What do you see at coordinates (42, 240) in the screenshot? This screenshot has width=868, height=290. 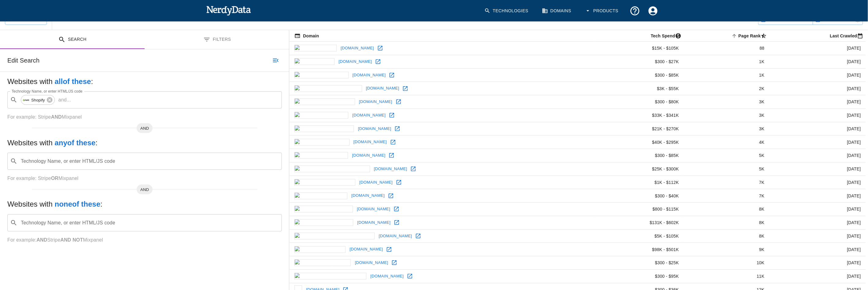 I see `b: AND` at bounding box center [42, 240].